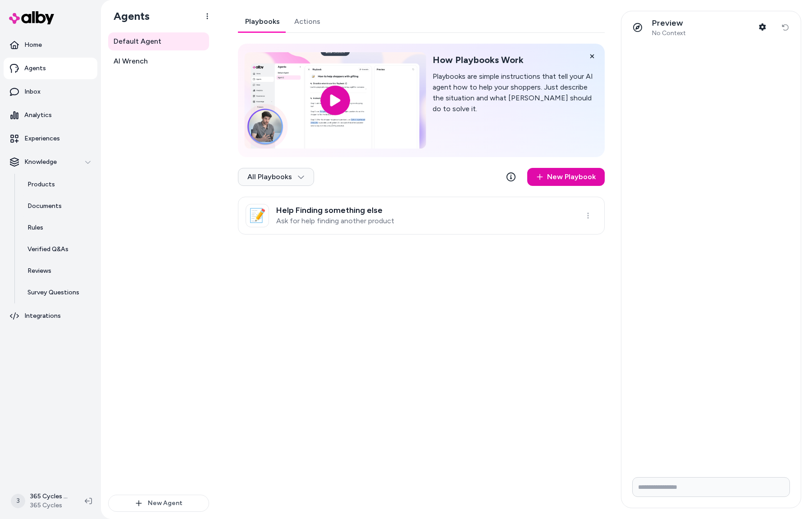  What do you see at coordinates (58, 206) in the screenshot?
I see `a: Documents` at bounding box center [58, 206].